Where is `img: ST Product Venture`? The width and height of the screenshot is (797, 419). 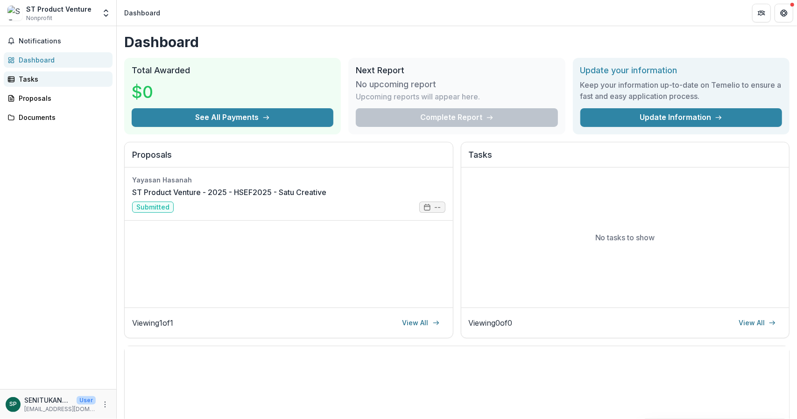
img: ST Product Venture is located at coordinates (15, 13).